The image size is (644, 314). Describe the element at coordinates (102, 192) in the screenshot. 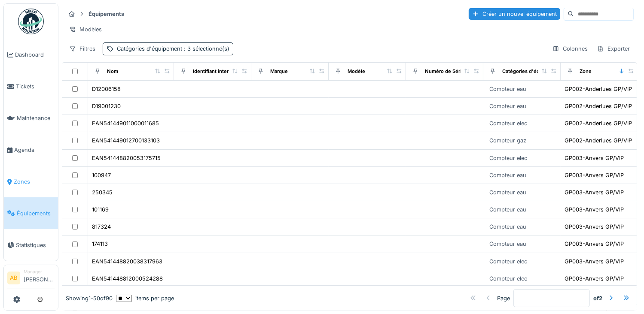

I see `div: 250345` at that location.